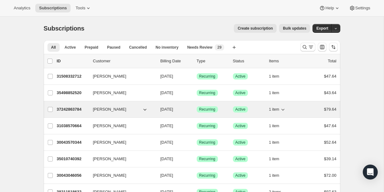 This screenshot has height=192, width=384. Describe the element at coordinates (72, 159) in the screenshot. I see `p: 35010740392` at that location.